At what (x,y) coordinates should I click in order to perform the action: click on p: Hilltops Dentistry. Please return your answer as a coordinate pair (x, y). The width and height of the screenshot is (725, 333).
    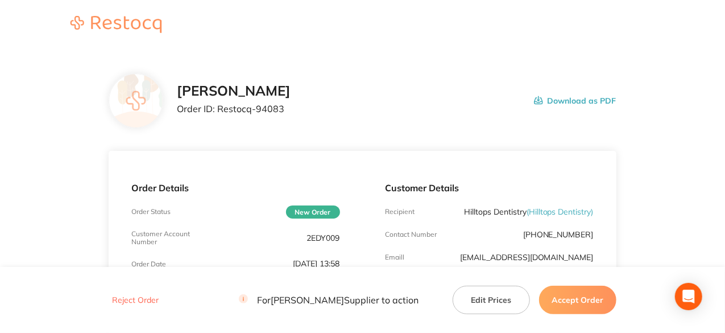
    Looking at the image, I should click on (529, 212).